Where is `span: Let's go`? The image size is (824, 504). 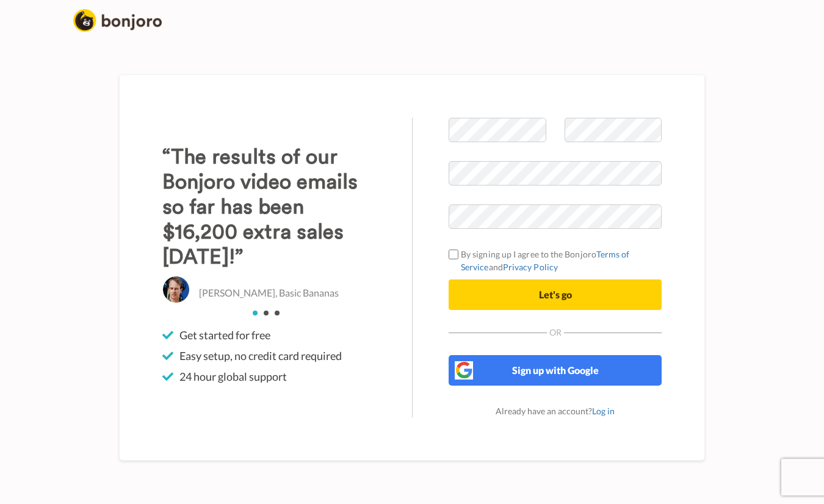 span: Let's go is located at coordinates (555, 294).